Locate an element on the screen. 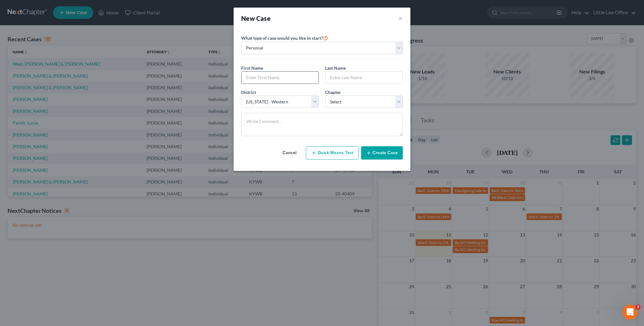 The width and height of the screenshot is (644, 326). strong: New Case is located at coordinates (256, 18).